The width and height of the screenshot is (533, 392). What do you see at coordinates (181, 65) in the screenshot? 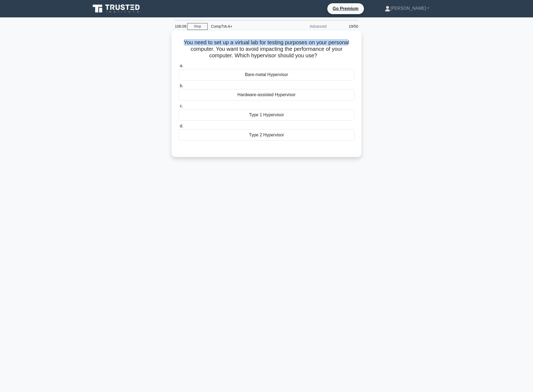
I see `span: a.` at bounding box center [181, 65].